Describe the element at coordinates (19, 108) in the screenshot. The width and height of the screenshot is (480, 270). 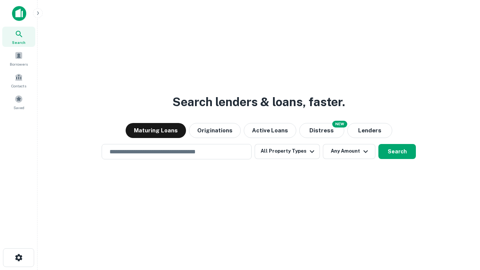
I see `span: Saved` at that location.